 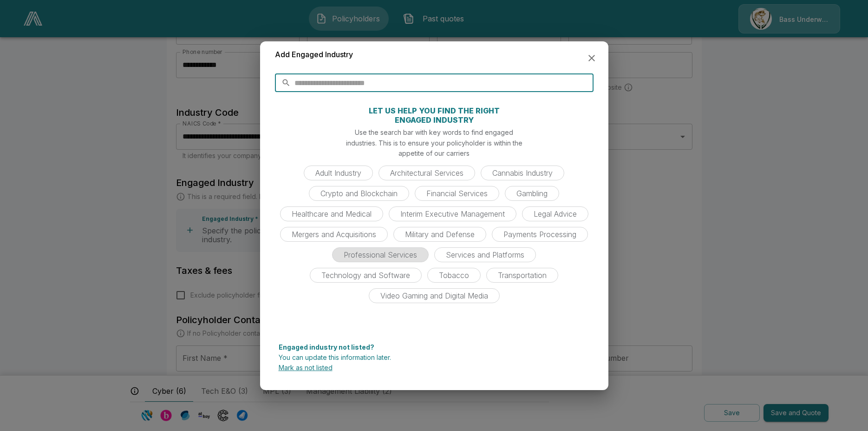 I want to click on p: Mark as not listed, so click(x=434, y=368).